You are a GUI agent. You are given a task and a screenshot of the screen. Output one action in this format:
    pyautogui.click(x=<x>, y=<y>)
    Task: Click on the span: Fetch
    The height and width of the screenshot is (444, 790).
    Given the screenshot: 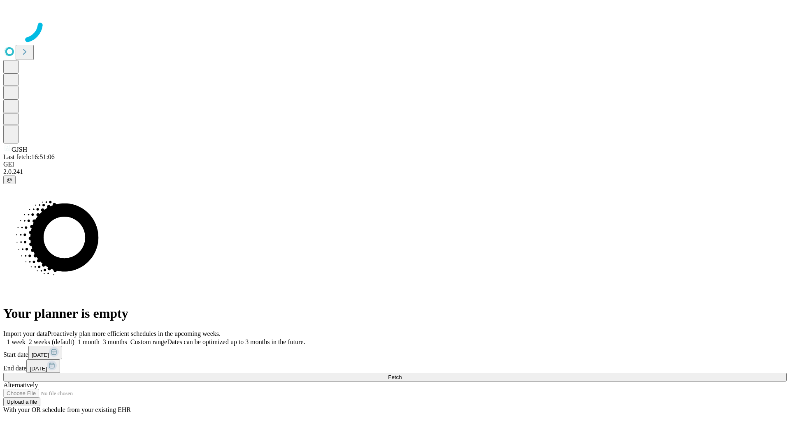 What is the action you would take?
    pyautogui.click(x=394, y=377)
    